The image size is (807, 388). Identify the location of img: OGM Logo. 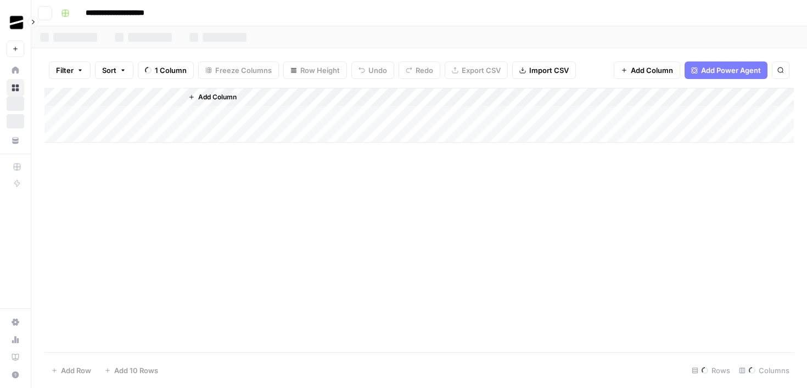
(16, 23).